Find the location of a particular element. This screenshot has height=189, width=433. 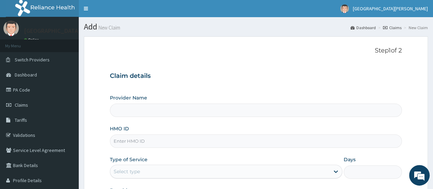

h3: Claim details is located at coordinates (256, 76).